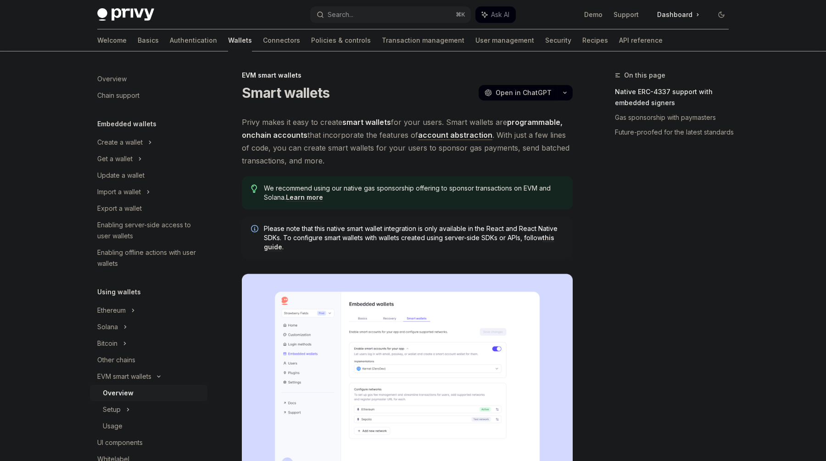 Image resolution: width=826 pixels, height=461 pixels. Describe the element at coordinates (150, 230) in the screenshot. I see `div: Enabling server-side access to user wallets` at that location.